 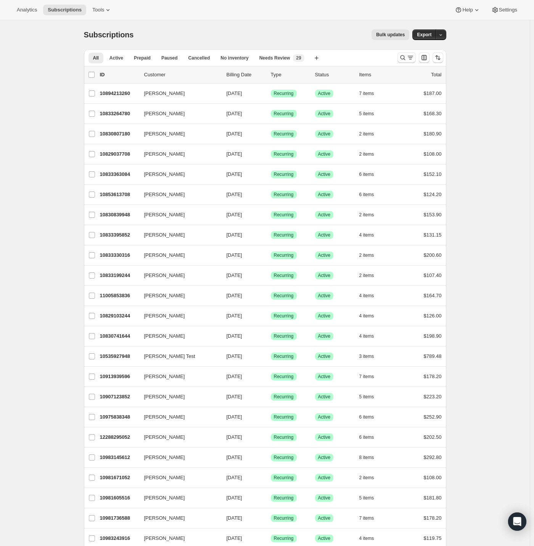 What do you see at coordinates (371, 255) in the screenshot?
I see `button: 2 items` at bounding box center [371, 255].